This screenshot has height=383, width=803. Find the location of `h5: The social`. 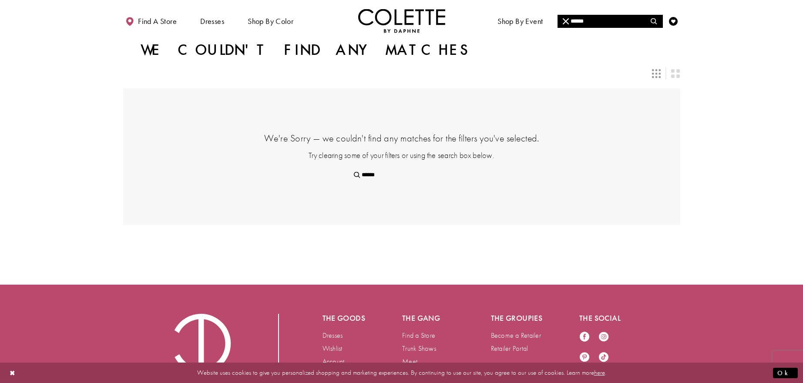

h5: The social is located at coordinates (606, 318).